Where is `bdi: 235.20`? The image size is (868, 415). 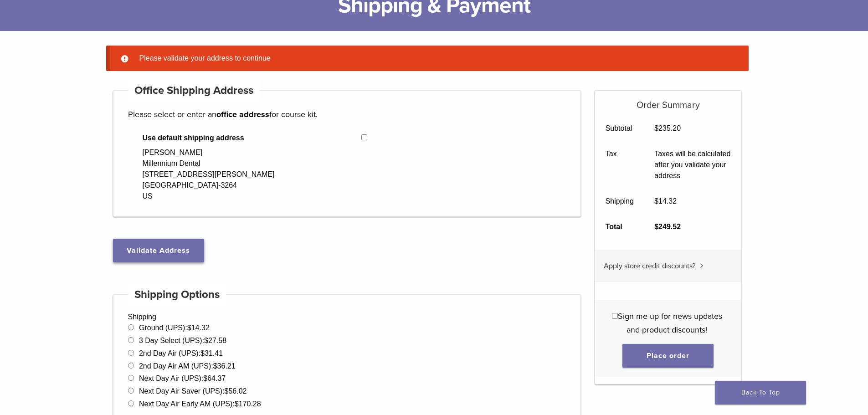
bdi: 235.20 is located at coordinates (667, 128).